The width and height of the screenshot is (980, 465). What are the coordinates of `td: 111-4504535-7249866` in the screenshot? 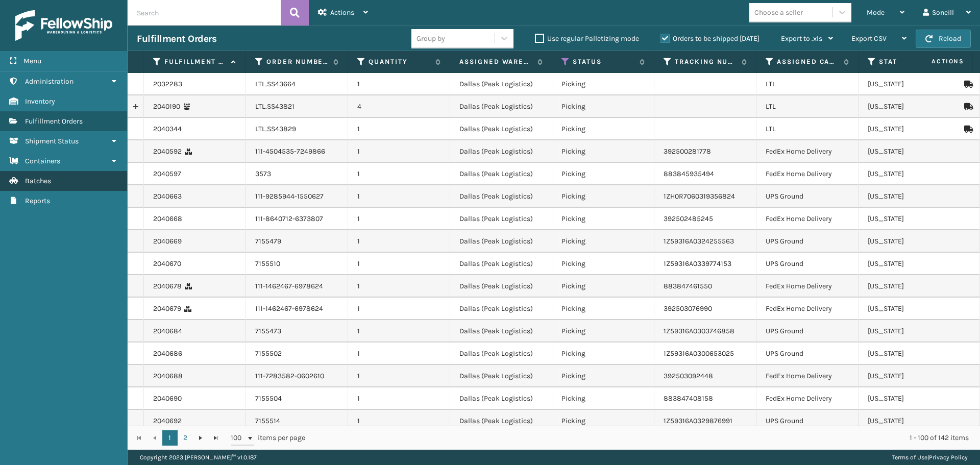 It's located at (297, 152).